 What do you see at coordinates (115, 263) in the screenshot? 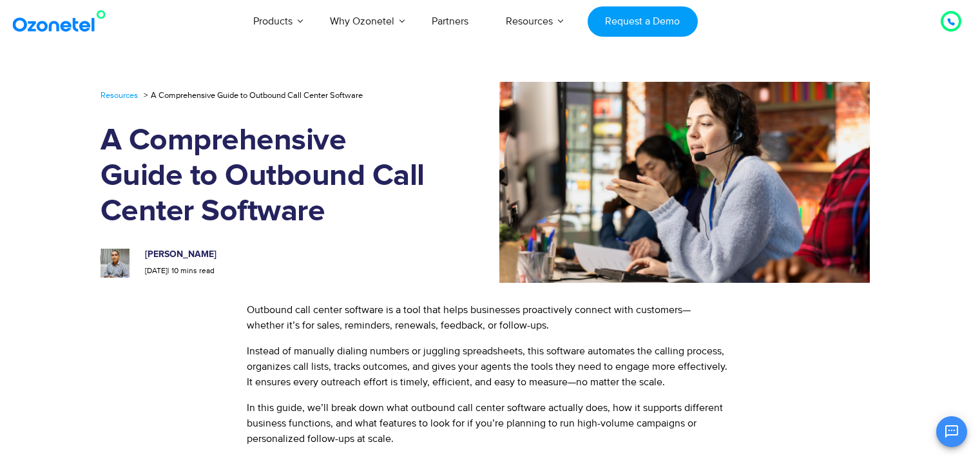
I see `img: prashanth-kancherla_avatar_1-200x200.jpeg` at bounding box center [115, 263].